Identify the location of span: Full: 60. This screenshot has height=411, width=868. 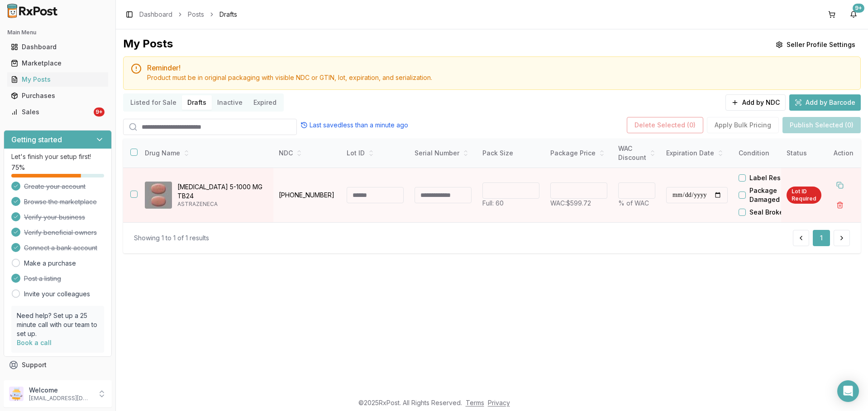
(493, 203).